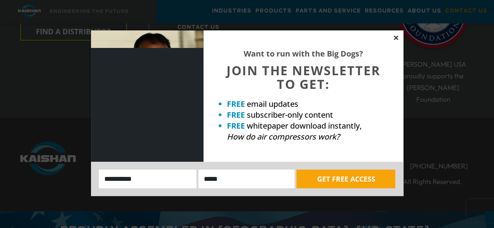 The height and width of the screenshot is (228, 494). I want to click on button: GET FREE ACCESS, so click(346, 179).